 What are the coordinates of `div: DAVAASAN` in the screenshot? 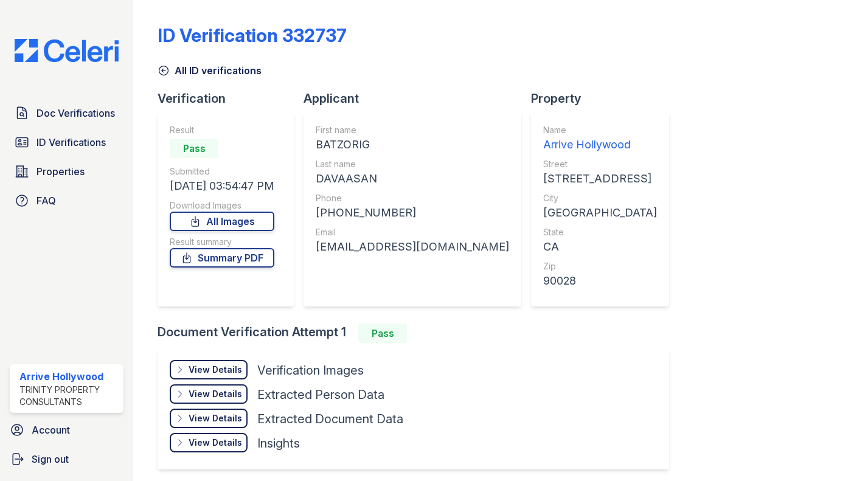 It's located at (413, 179).